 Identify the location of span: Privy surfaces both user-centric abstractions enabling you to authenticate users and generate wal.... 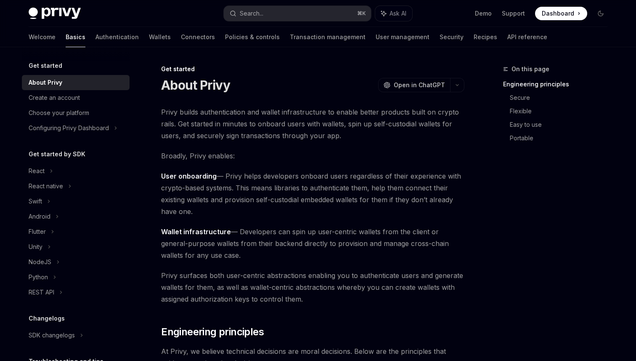
(313, 287).